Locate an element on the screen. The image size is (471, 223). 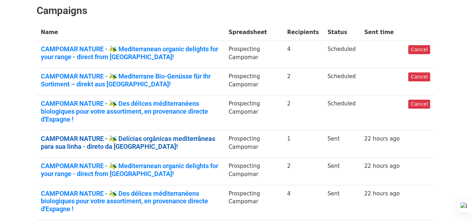
th: Status is located at coordinates (341, 32).